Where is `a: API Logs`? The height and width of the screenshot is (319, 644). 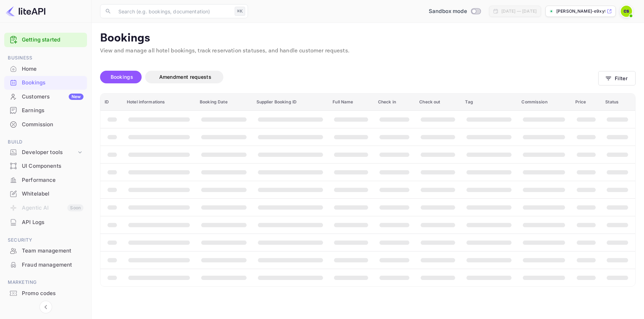 a: API Logs is located at coordinates (46, 222).